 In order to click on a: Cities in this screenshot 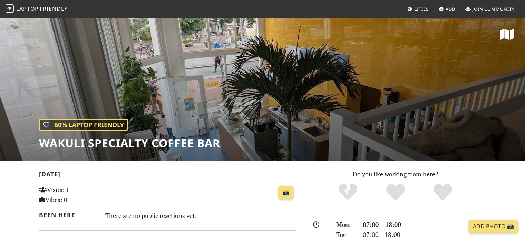, I will do `click(418, 9)`.